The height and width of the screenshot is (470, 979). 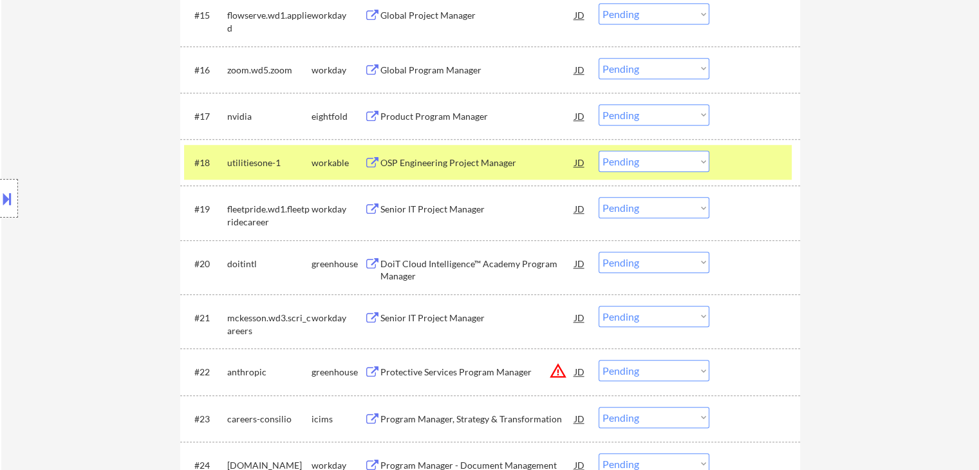 What do you see at coordinates (269, 163) in the screenshot?
I see `div: utilitiesone-1` at bounding box center [269, 163].